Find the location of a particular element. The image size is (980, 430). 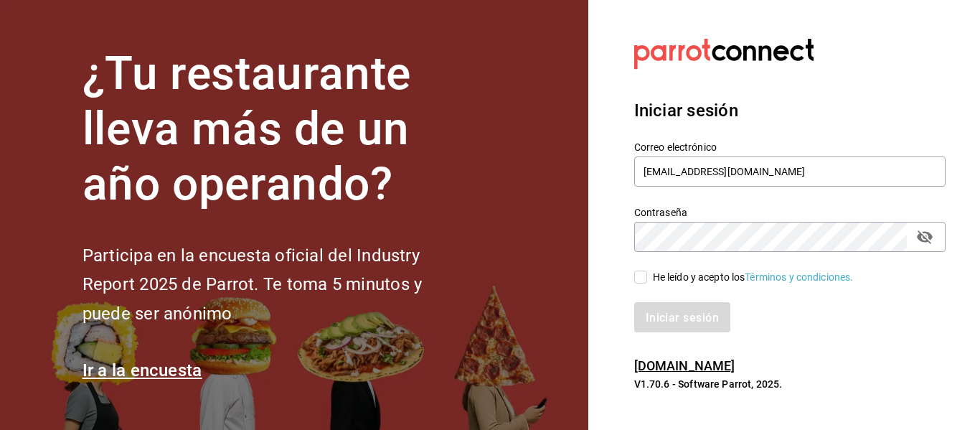

font: Ir a la encuesta is located at coordinates (142, 371).